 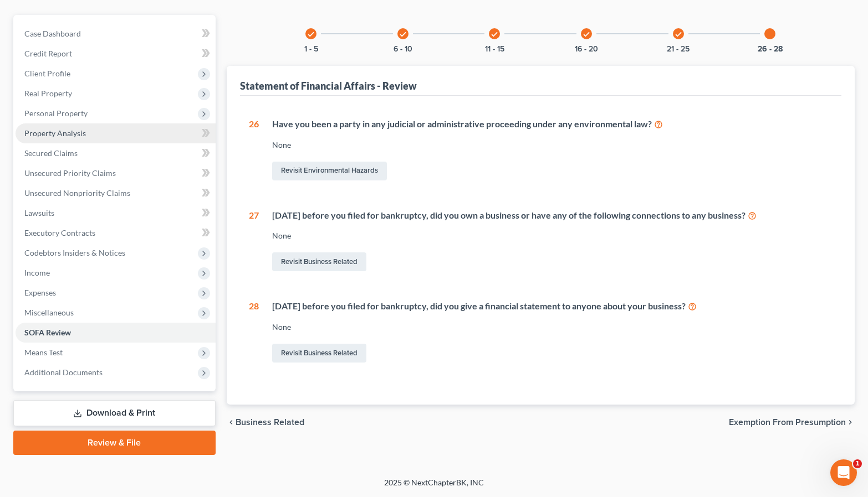 I want to click on i: chevron_right, so click(x=850, y=423).